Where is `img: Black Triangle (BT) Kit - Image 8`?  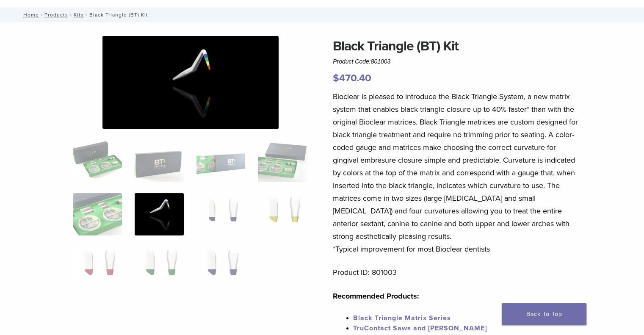 img: Black Triangle (BT) Kit - Image 8 is located at coordinates (282, 215).